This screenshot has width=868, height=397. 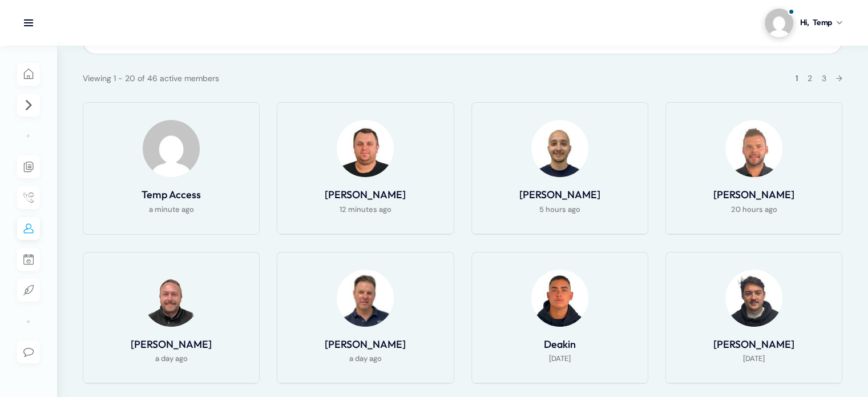 I want to click on a: Profile picture of Temp AccessHi,Temp, so click(x=804, y=23).